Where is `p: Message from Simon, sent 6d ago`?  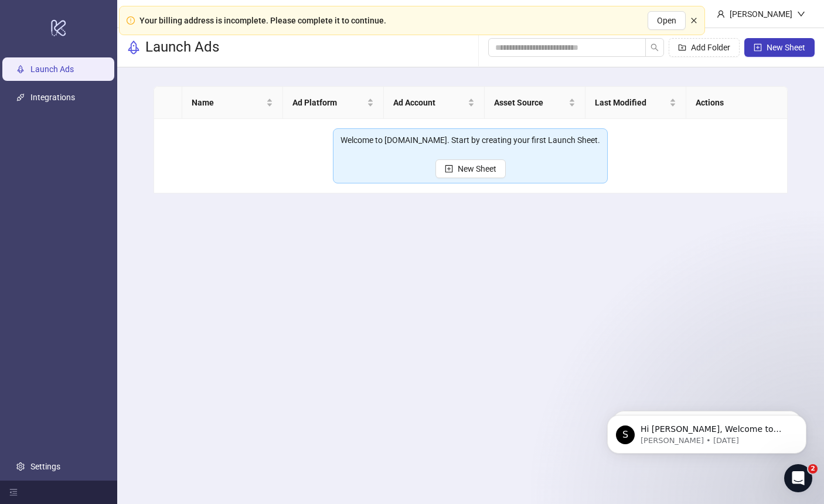 p: Message from Simon, sent 6d ago is located at coordinates (127, 50).